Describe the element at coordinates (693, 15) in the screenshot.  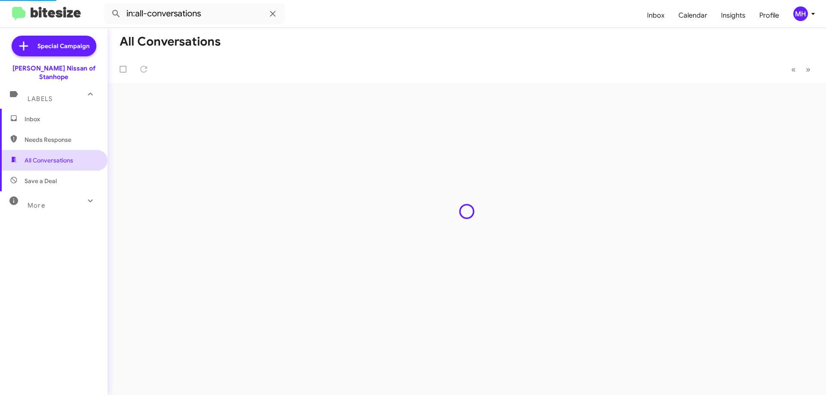
I see `span: Calendar` at that location.